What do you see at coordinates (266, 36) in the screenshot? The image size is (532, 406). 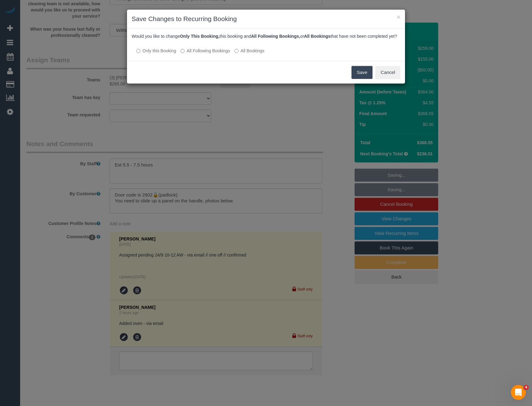 I see `p: Would you like to change this booking and or that have not been completed yet?` at bounding box center [266, 36].